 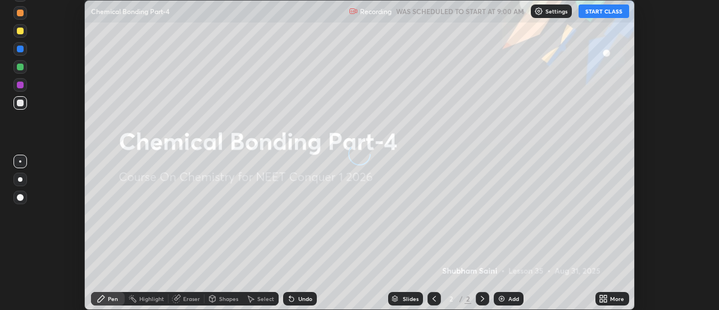 I want to click on div: Undo, so click(x=305, y=298).